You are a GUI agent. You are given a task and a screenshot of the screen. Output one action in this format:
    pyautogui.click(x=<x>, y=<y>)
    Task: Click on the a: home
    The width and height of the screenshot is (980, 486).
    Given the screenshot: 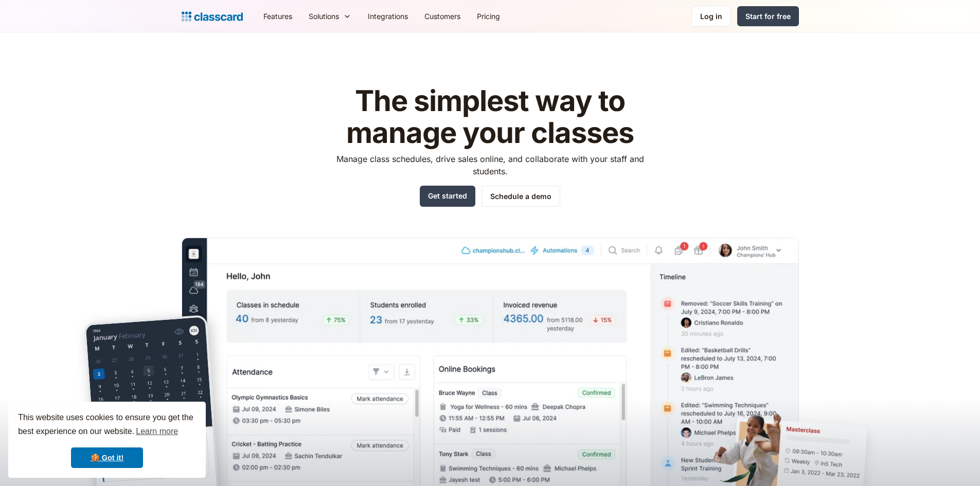 What is the action you would take?
    pyautogui.click(x=212, y=16)
    